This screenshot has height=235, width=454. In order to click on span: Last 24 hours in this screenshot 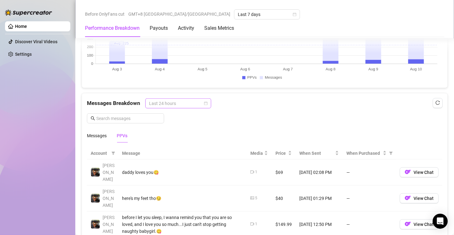, I will do `click(178, 104)`.